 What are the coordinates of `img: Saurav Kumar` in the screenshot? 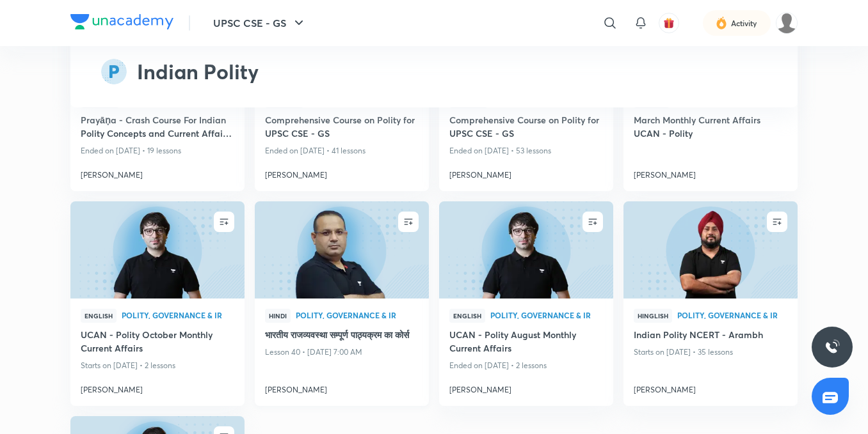 It's located at (787, 23).